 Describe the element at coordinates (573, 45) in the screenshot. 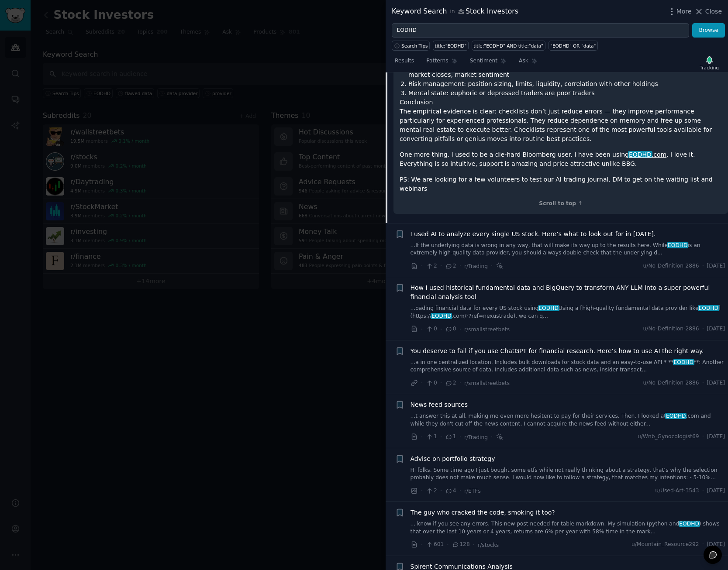

I see `div: "EODHD" OR "data"` at that location.